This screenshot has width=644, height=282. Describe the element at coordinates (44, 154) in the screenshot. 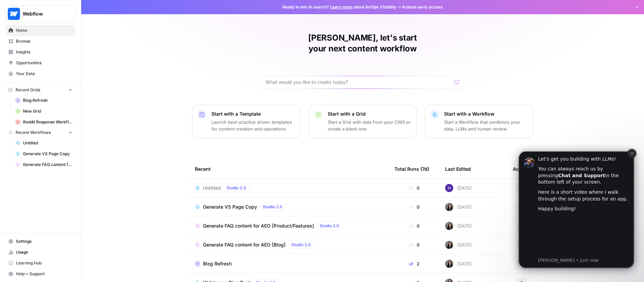

I see `a: Generate VS Page Copy` at that location.